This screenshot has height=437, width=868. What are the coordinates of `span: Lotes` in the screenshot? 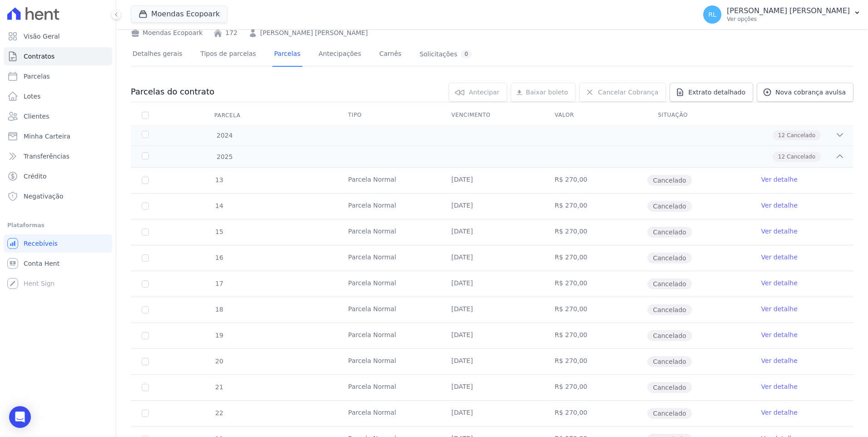 It's located at (32, 96).